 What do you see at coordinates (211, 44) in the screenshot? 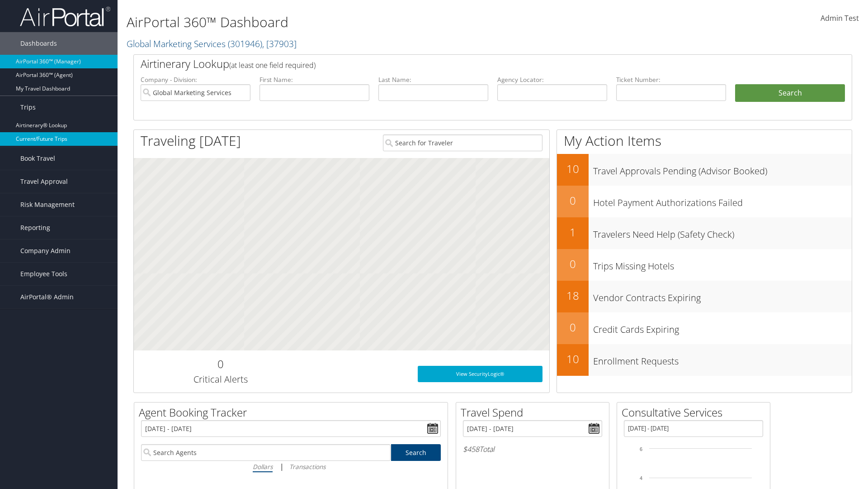
I see `a: Global Marketing Services` at bounding box center [211, 44].